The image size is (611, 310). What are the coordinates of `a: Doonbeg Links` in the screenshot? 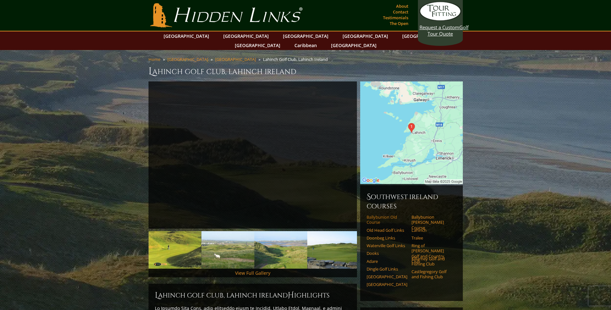 It's located at (387, 238).